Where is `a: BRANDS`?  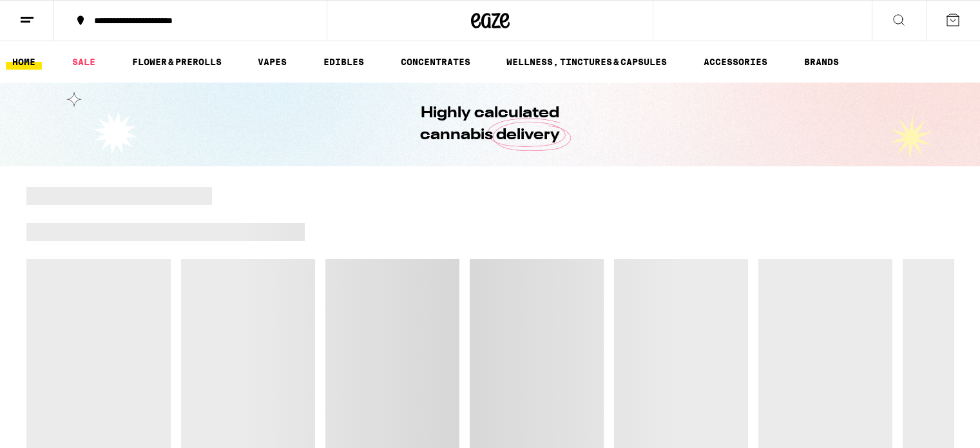
a: BRANDS is located at coordinates (822, 62).